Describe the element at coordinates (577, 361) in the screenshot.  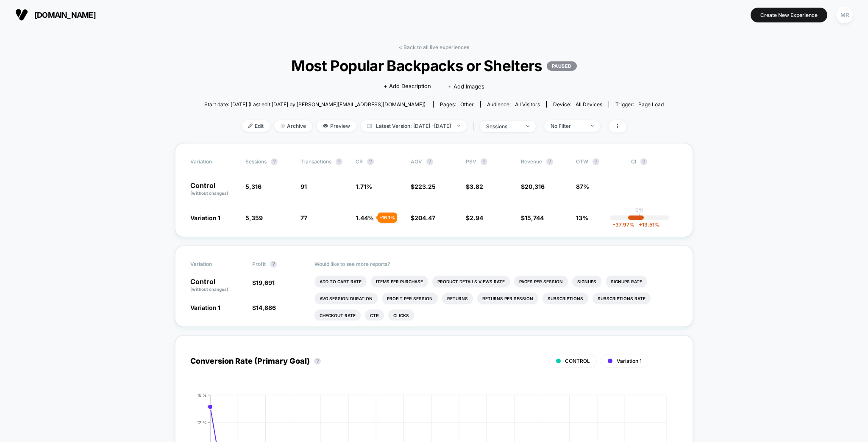
I see `span: CONTROL` at that location.